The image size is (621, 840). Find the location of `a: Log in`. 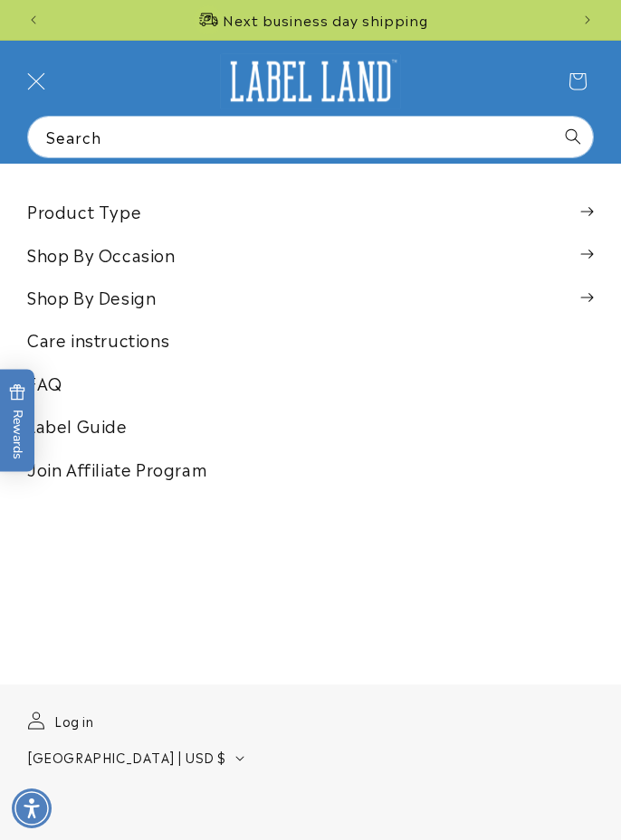

a: Log in is located at coordinates (61, 721).